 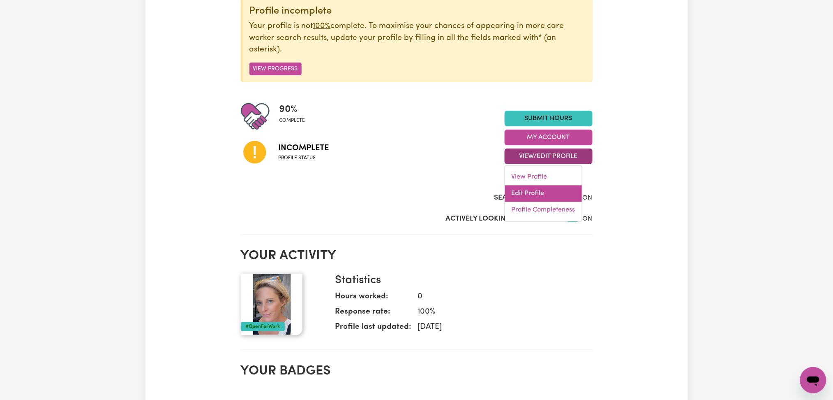 I want to click on button: My Account, so click(x=549, y=137).